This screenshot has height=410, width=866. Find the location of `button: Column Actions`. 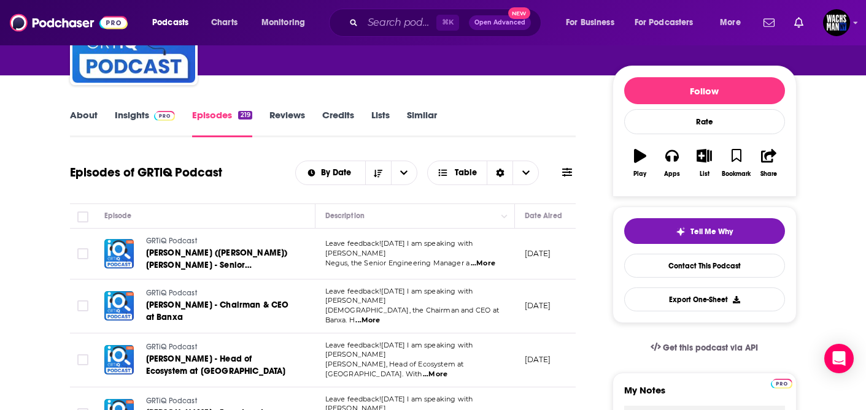

button: Column Actions is located at coordinates (504, 217).